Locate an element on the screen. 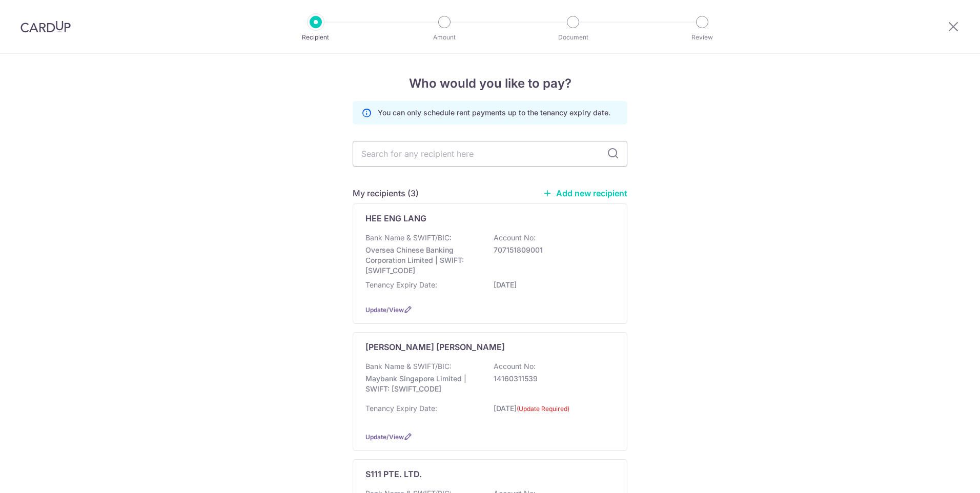  p: 707151809001 is located at coordinates (551, 250).